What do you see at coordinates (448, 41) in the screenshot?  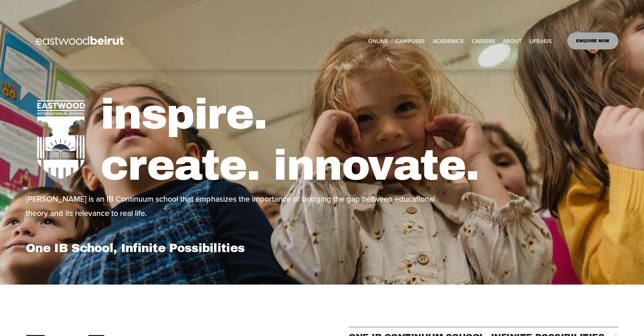 I see `span: ACADEMICS` at bounding box center [448, 41].